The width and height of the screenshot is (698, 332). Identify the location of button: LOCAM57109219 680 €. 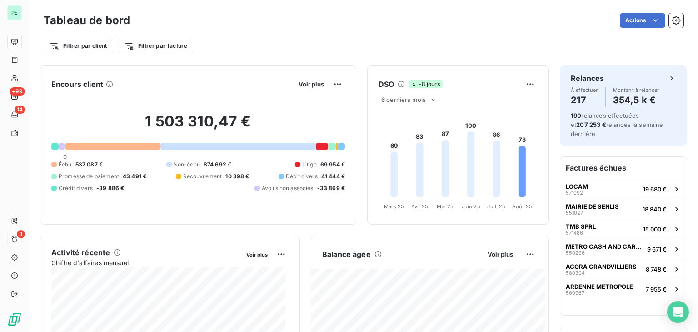
(624, 189).